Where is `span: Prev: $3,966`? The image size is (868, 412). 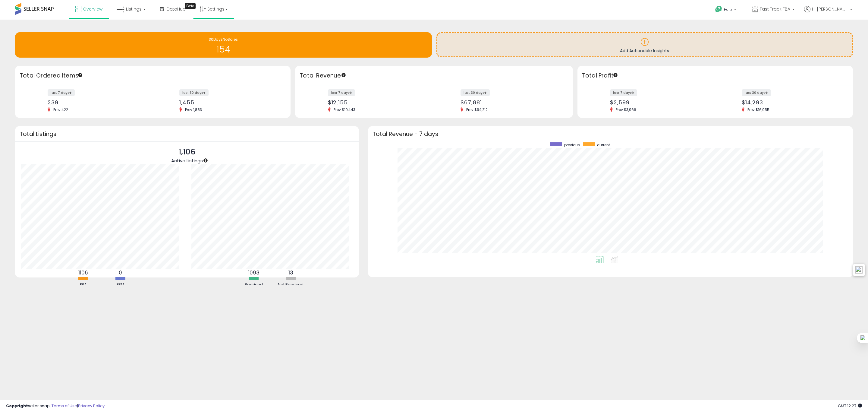 span: Prev: $3,966 is located at coordinates (626, 110).